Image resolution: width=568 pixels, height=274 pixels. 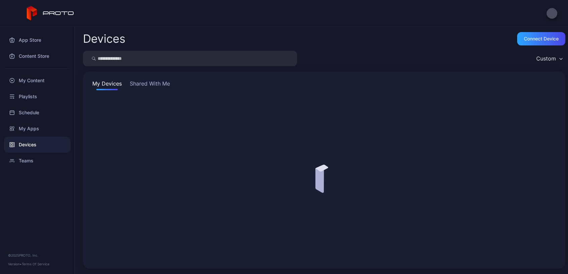 What do you see at coordinates (150, 85) in the screenshot?
I see `button: Shared With Me` at bounding box center [150, 85].